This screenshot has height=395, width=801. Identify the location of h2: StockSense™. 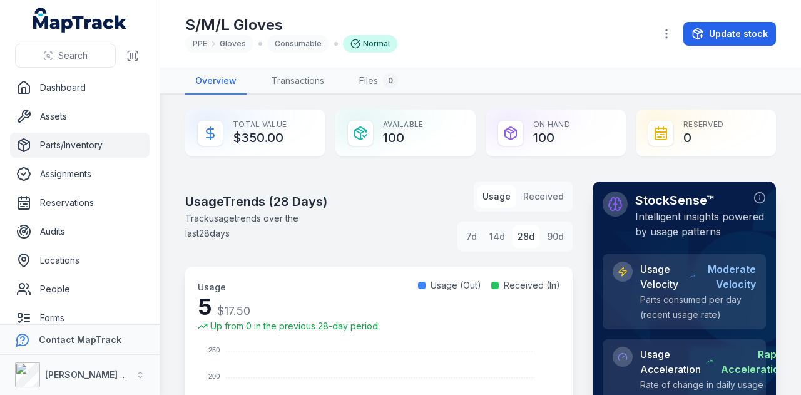
(700, 200).